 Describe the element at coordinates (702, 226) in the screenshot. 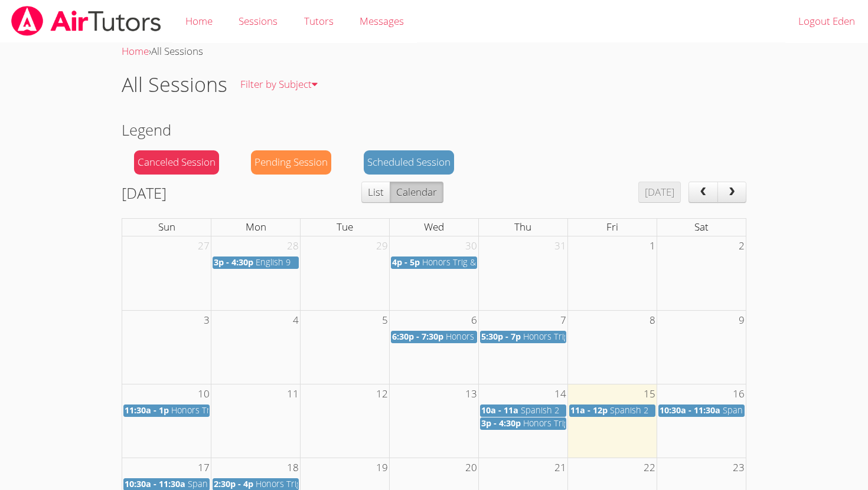

I see `span: Sat` at that location.